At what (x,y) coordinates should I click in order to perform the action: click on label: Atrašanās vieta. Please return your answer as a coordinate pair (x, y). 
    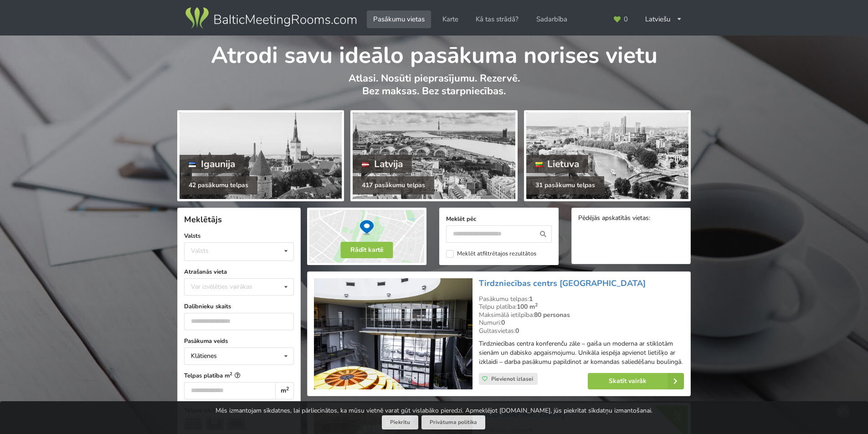
    Looking at the image, I should click on (239, 272).